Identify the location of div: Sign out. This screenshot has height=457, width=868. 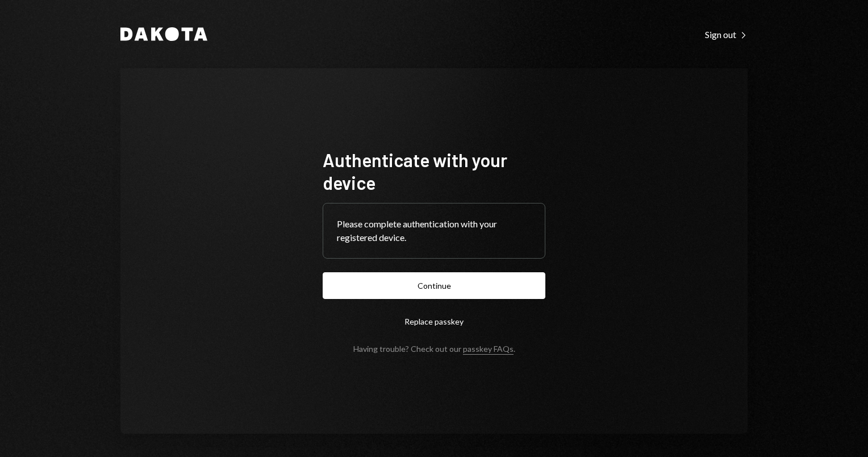
(726, 35).